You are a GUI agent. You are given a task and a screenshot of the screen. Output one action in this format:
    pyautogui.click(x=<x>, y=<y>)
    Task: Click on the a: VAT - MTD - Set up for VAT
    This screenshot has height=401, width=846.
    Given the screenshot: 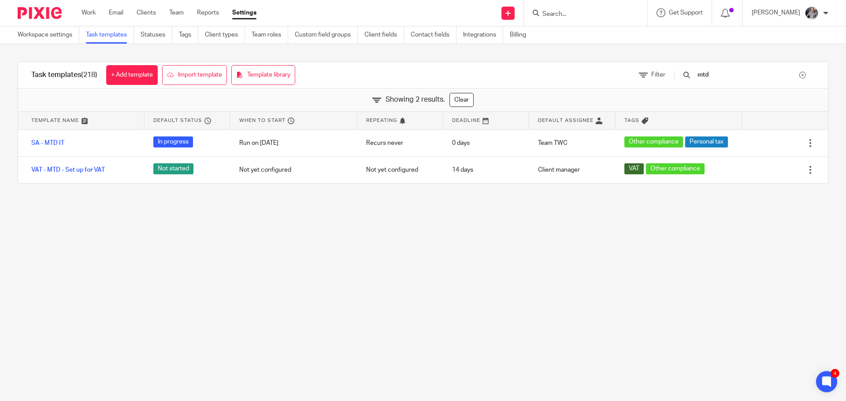 What is the action you would take?
    pyautogui.click(x=68, y=170)
    